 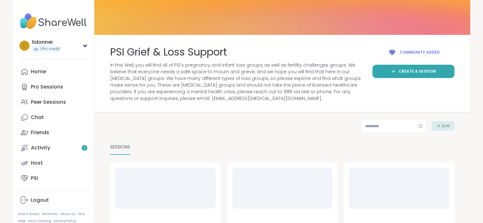 What do you see at coordinates (53, 117) in the screenshot?
I see `a: Chat` at bounding box center [53, 117].